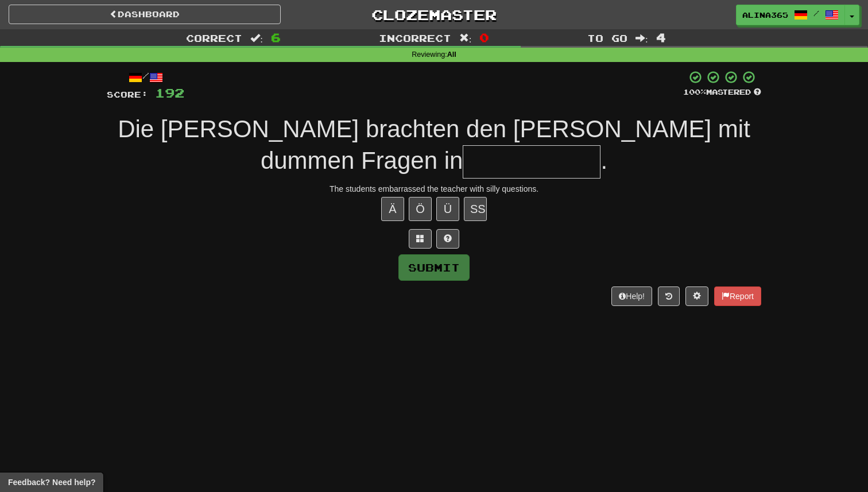 The height and width of the screenshot is (492, 868). Describe the element at coordinates (765, 15) in the screenshot. I see `span: Alina365` at that location.